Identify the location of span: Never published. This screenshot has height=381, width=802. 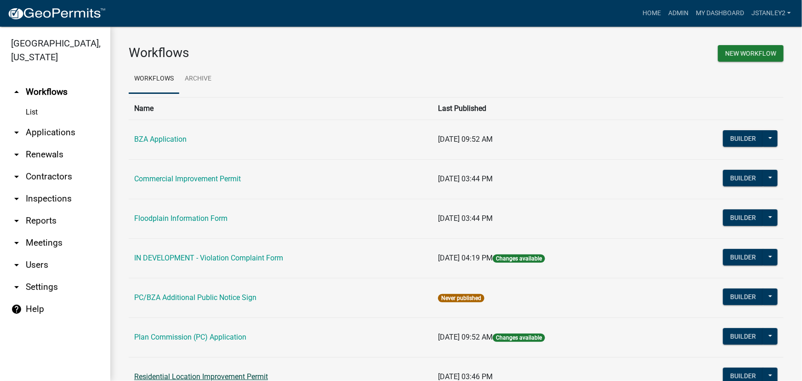
(461, 298).